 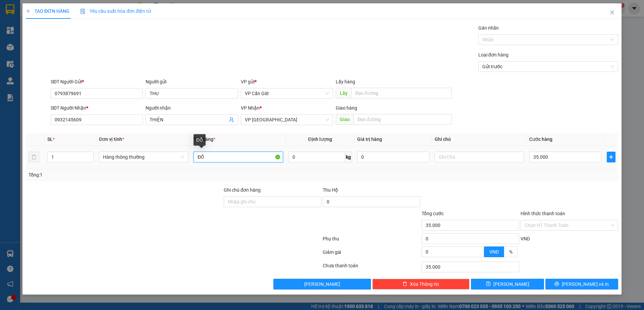 What do you see at coordinates (287, 120) in the screenshot?
I see `span: VP Sài Gòn` at bounding box center [287, 120].